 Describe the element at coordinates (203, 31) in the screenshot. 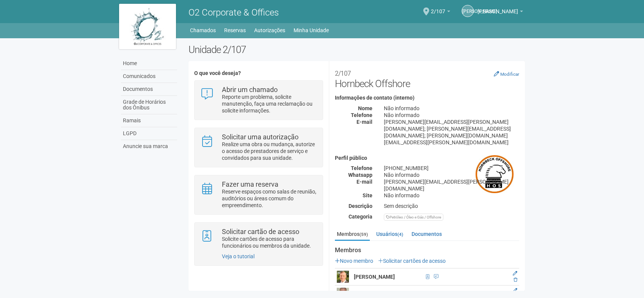

I see `a: Chamados` at that location.